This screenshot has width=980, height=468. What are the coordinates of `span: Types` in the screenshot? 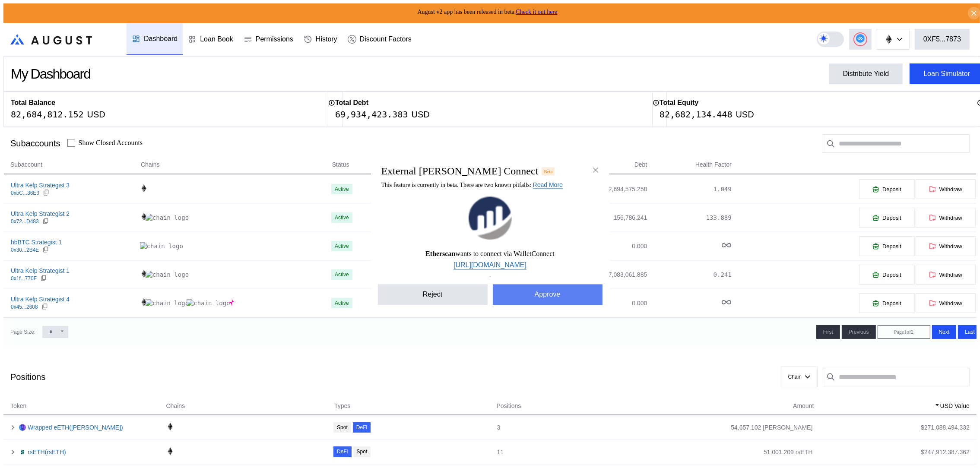 It's located at (342, 406).